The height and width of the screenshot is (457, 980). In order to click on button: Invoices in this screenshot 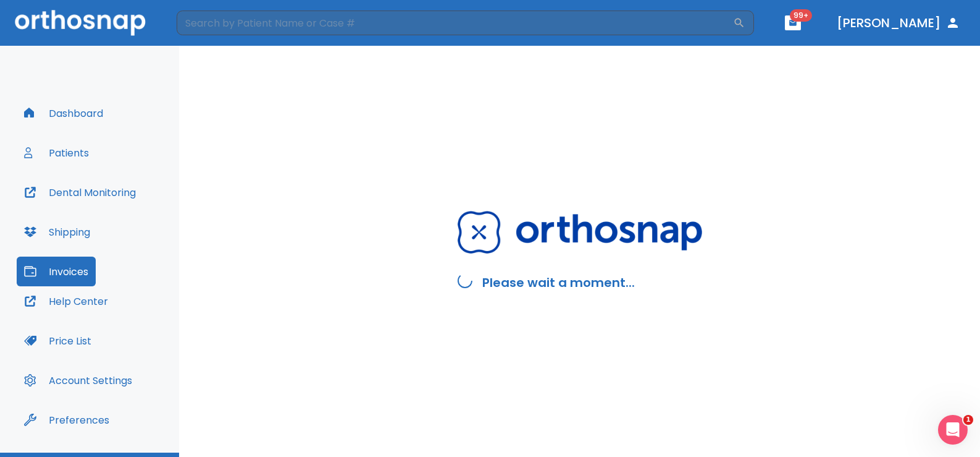, I will do `click(56, 272)`.